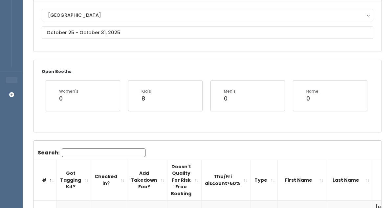  I want to click on th: First Name: activate to sort column ascending, so click(302, 180).